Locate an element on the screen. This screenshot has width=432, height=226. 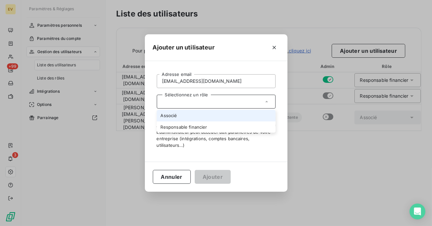
div: Open Intercom Messenger is located at coordinates (417, 211).